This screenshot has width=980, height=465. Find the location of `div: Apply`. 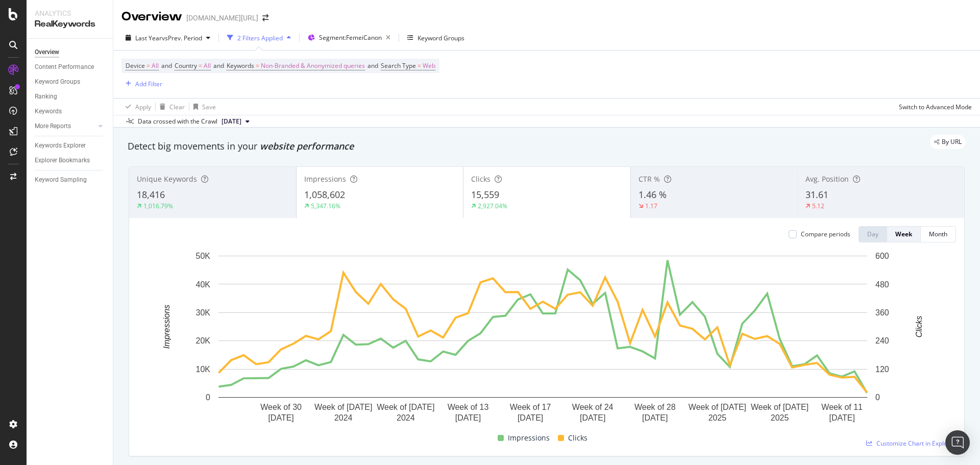

div: Apply is located at coordinates (143, 107).